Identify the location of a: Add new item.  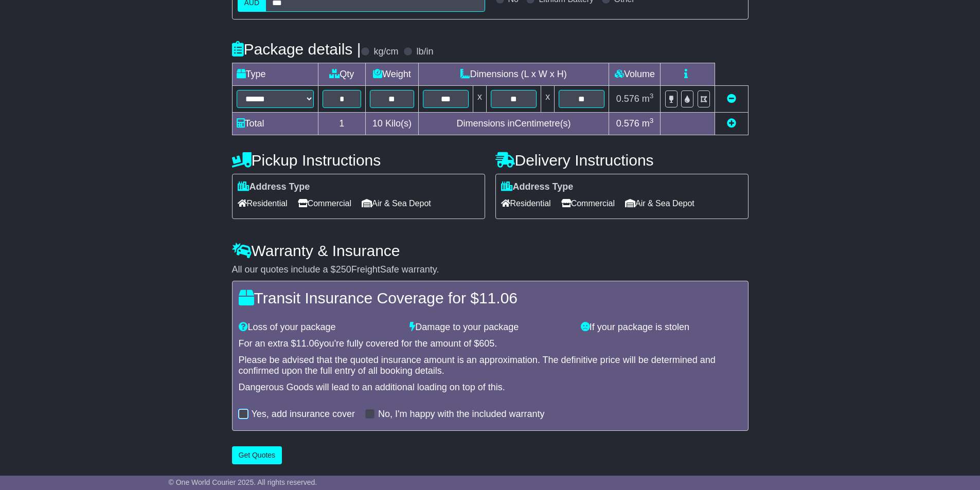
(732, 123).